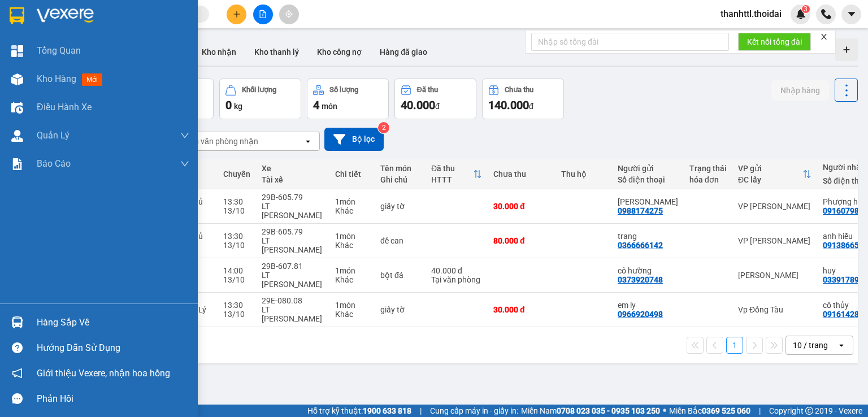  What do you see at coordinates (359, 411) in the screenshot?
I see `span: Hỗ trợ kỹ thuật:` at bounding box center [359, 411].